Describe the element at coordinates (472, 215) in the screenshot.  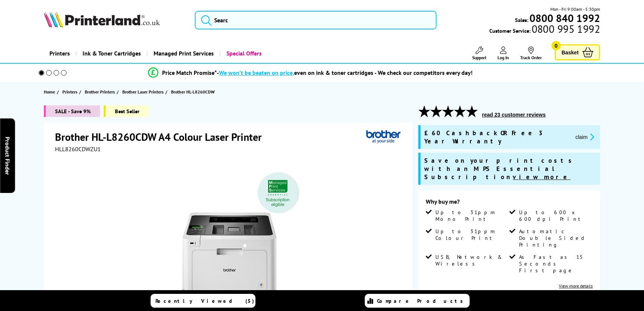
I see `span: Up to 31ppm Mono Print` at that location.